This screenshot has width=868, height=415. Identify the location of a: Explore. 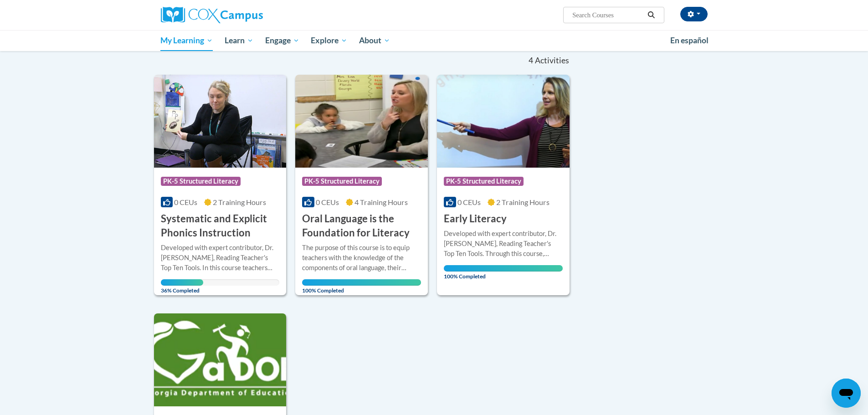
(329, 41).